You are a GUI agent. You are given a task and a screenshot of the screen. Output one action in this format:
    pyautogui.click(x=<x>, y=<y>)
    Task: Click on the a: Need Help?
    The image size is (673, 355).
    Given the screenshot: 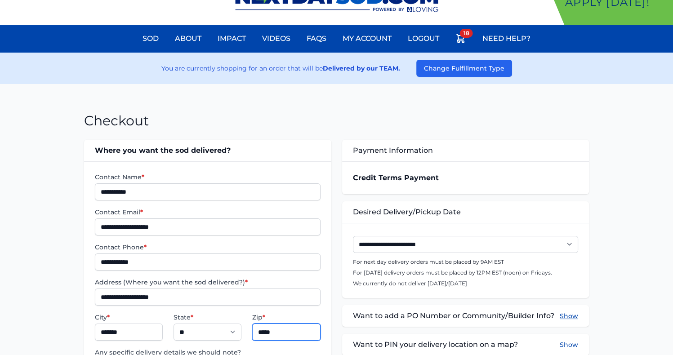 What is the action you would take?
    pyautogui.click(x=506, y=39)
    